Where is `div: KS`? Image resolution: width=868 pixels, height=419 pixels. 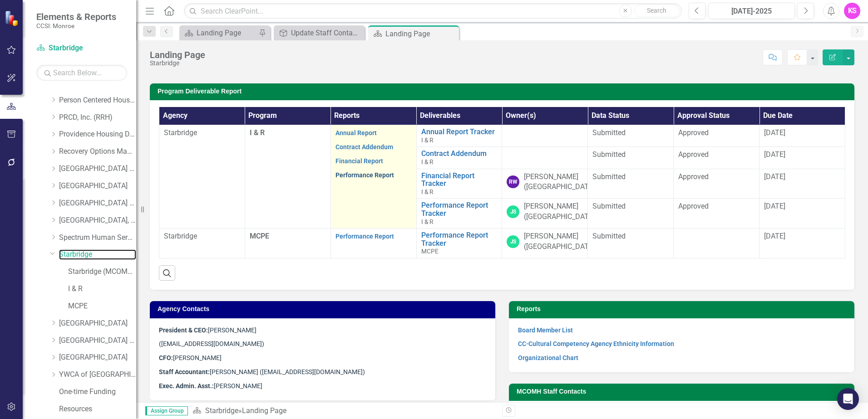 div: KS is located at coordinates (852, 11).